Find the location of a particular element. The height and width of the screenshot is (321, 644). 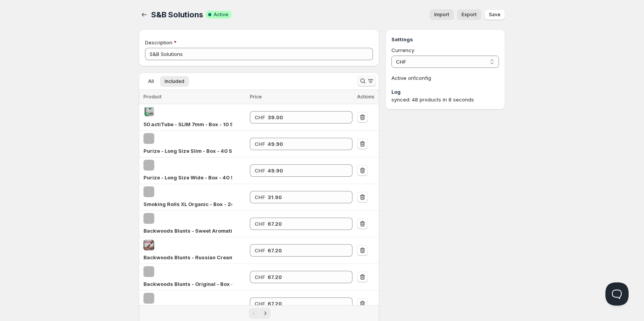

span: Included is located at coordinates (174, 81).